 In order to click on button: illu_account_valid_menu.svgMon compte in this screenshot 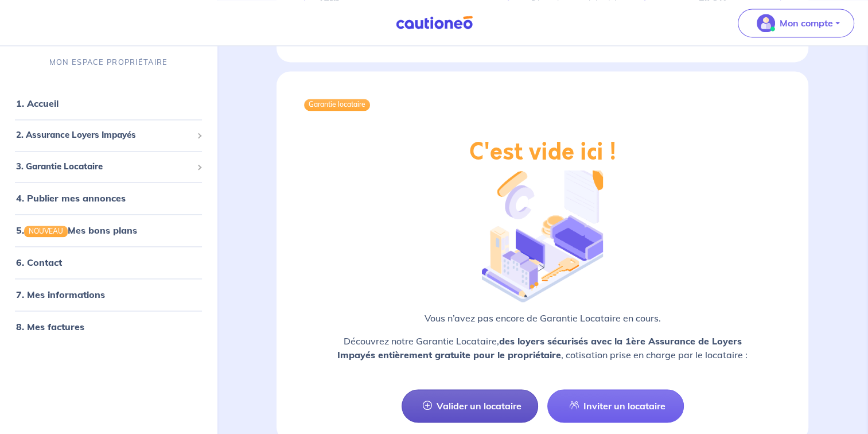, I will do `click(796, 23)`.